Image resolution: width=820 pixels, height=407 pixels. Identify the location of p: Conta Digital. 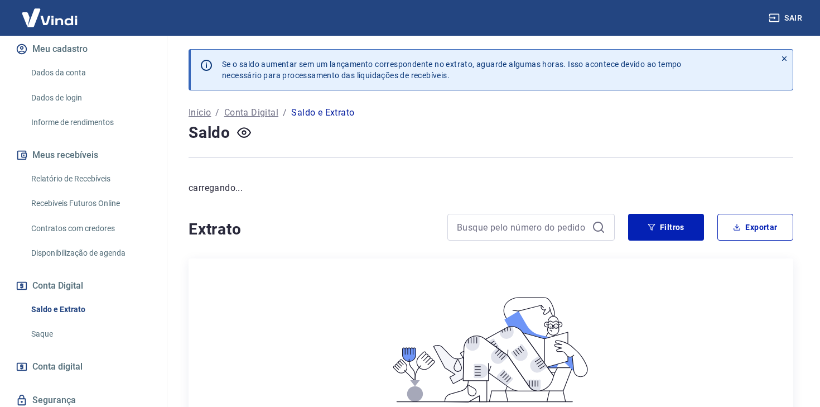
(251, 113).